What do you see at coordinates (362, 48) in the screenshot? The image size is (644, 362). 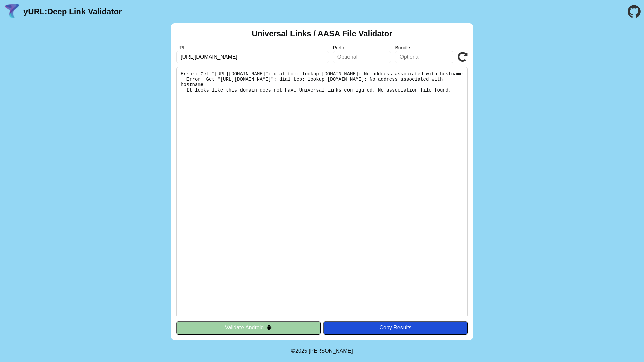 I see `label: Prefix` at bounding box center [362, 48].